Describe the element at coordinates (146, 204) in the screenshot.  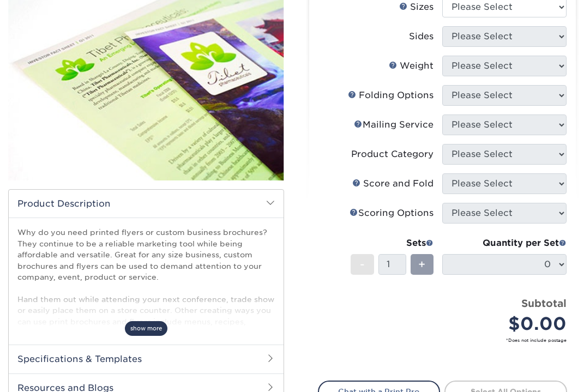
I see `h2: Product Description` at that location.